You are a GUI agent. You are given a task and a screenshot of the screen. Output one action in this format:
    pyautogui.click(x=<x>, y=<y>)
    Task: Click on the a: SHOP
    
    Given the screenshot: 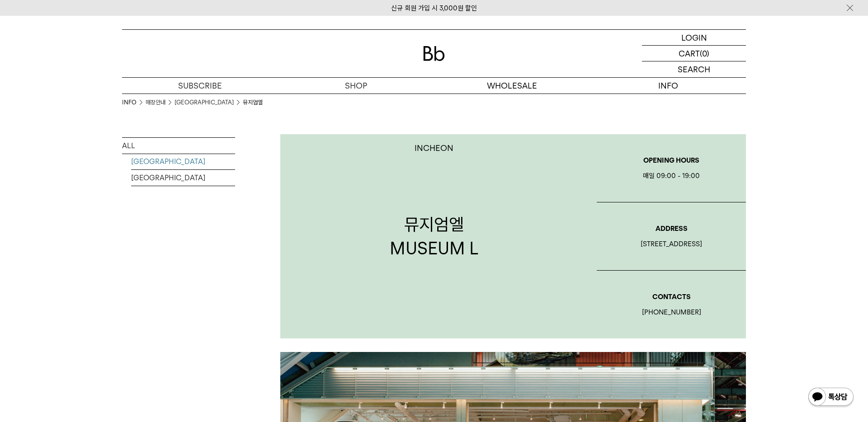 What is the action you would take?
    pyautogui.click(x=356, y=85)
    